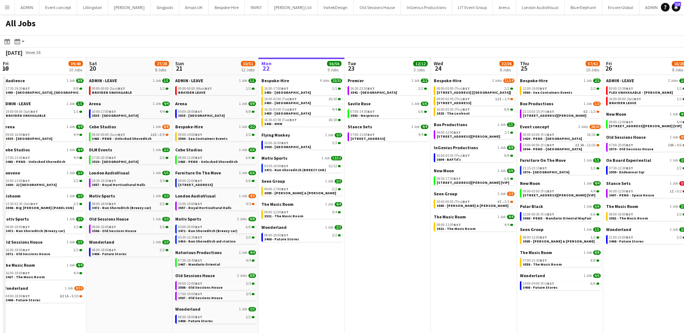  I want to click on span: 3570 - Old Sessions House, so click(631, 149).